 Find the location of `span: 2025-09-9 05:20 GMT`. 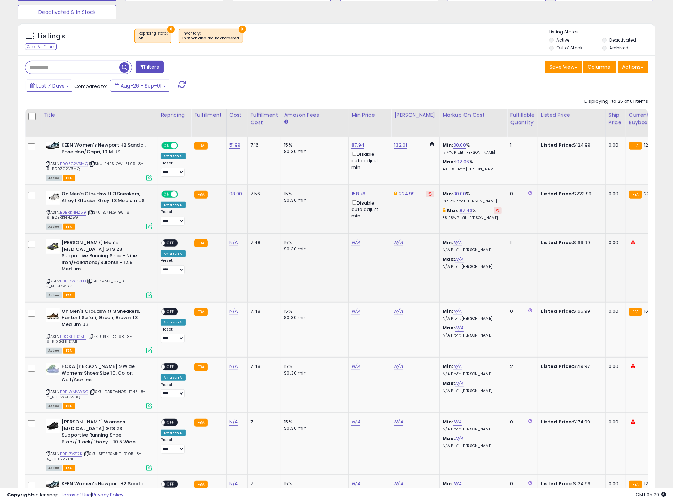

span: 2025-09-9 05:20 GMT is located at coordinates (650, 494).